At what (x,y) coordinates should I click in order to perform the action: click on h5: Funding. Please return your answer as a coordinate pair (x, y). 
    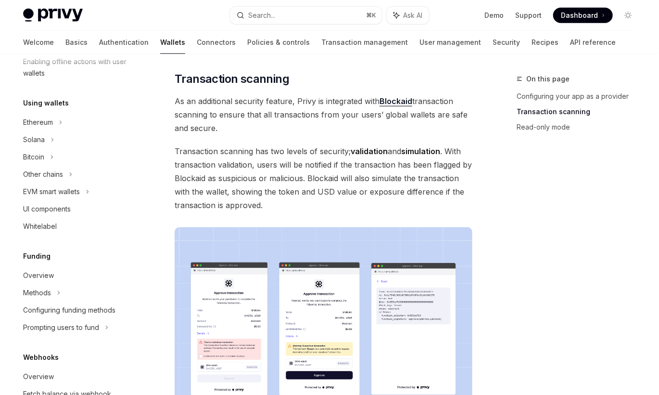
    Looking at the image, I should click on (37, 256).